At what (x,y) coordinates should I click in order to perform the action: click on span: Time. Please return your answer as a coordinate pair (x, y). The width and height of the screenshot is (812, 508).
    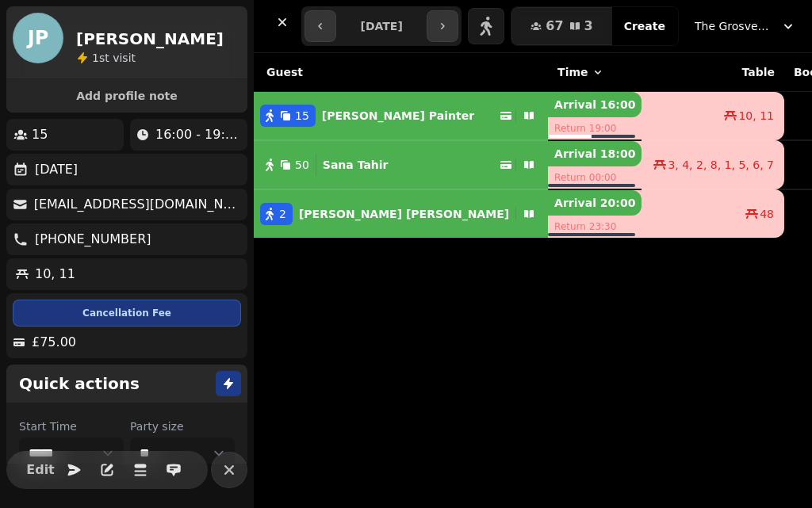
    Looking at the image, I should click on (573, 72).